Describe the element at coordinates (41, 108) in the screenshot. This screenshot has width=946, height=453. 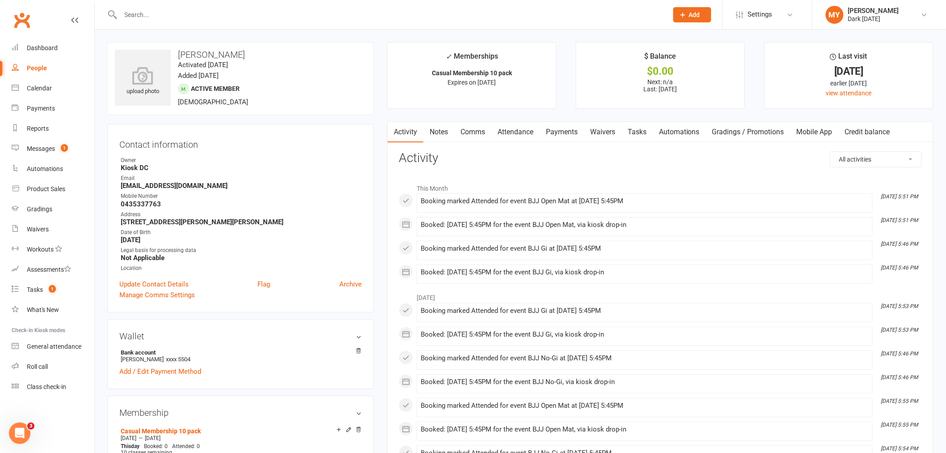
I see `div: Payments` at that location.